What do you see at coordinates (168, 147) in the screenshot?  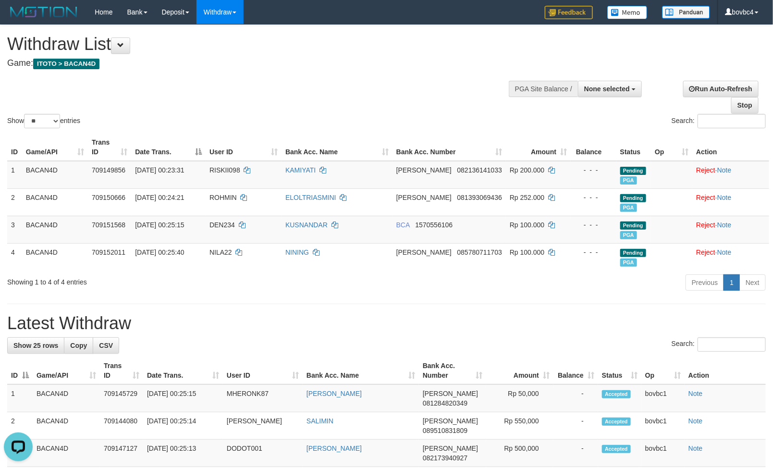 I see `th: Date Trans.: activate to sort column descending` at bounding box center [168, 147].